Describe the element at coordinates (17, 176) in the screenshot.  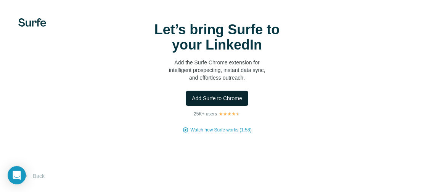
I see `div: Open Intercom Messenger` at that location.